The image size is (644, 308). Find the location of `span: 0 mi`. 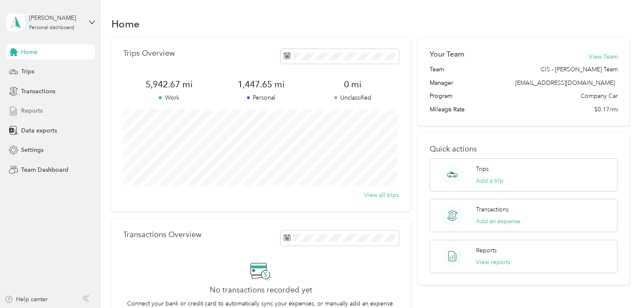

span: 0 mi is located at coordinates (353, 84).